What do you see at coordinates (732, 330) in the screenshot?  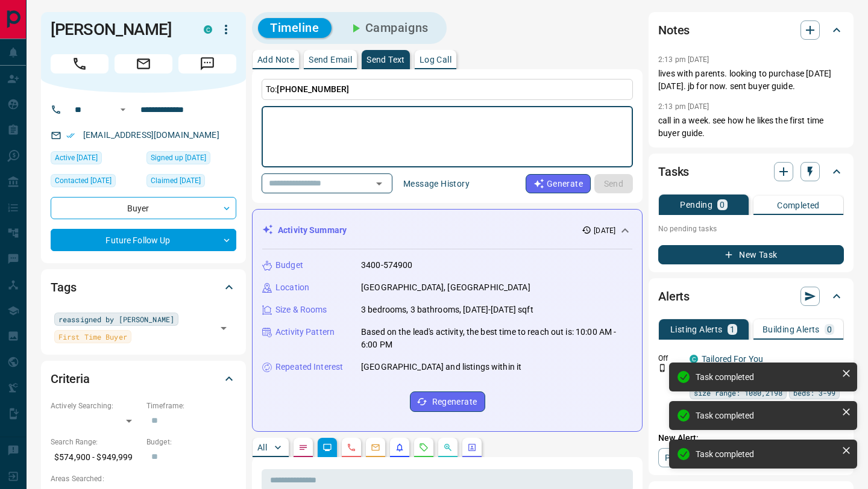 I see `p: 1` at bounding box center [732, 330].